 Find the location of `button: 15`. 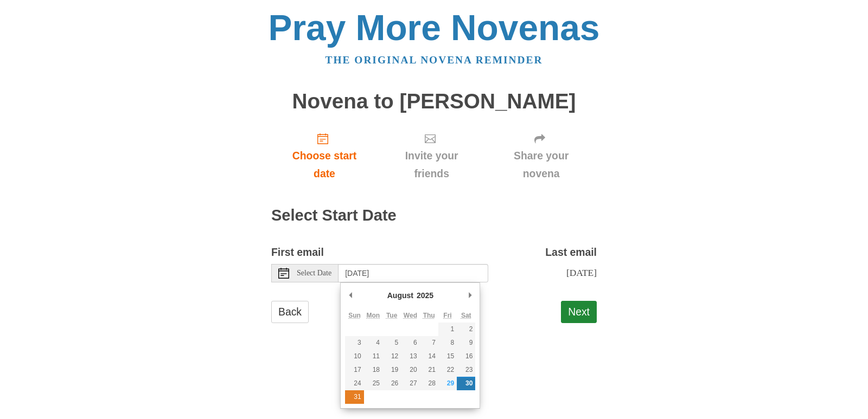

button: 15 is located at coordinates (448, 356).